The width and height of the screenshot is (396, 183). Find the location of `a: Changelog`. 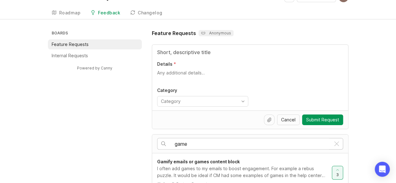

a: Changelog is located at coordinates (146, 13).